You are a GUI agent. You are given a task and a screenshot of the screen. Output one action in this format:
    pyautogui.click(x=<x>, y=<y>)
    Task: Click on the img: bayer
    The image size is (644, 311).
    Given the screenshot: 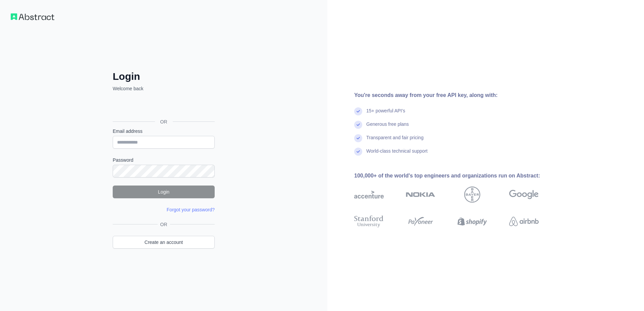 What is the action you would take?
    pyautogui.click(x=472, y=195)
    